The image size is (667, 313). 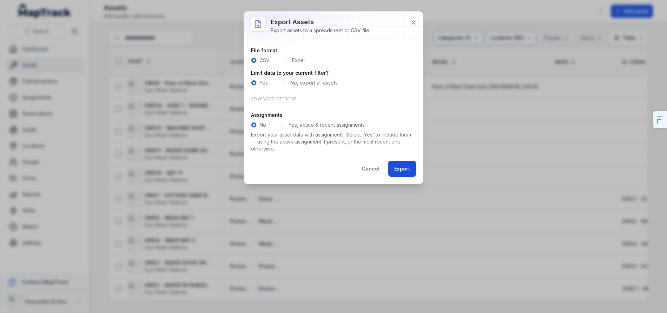 I want to click on label: CSV, so click(x=264, y=60).